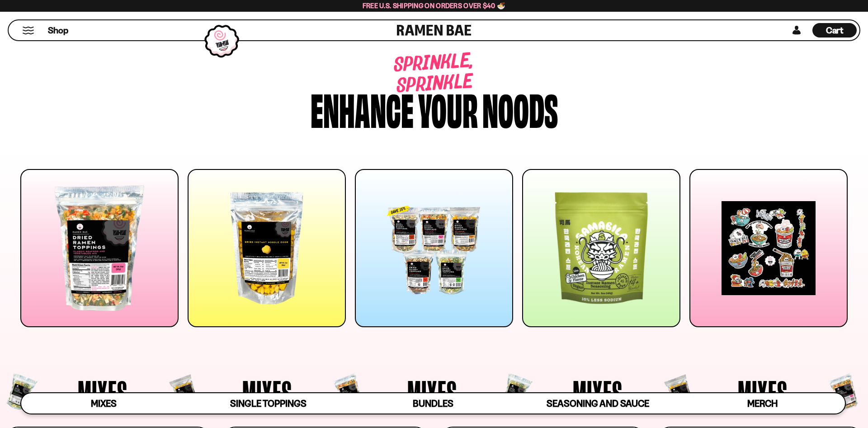 The image size is (868, 428). Describe the element at coordinates (835, 30) in the screenshot. I see `span: Cart` at that location.